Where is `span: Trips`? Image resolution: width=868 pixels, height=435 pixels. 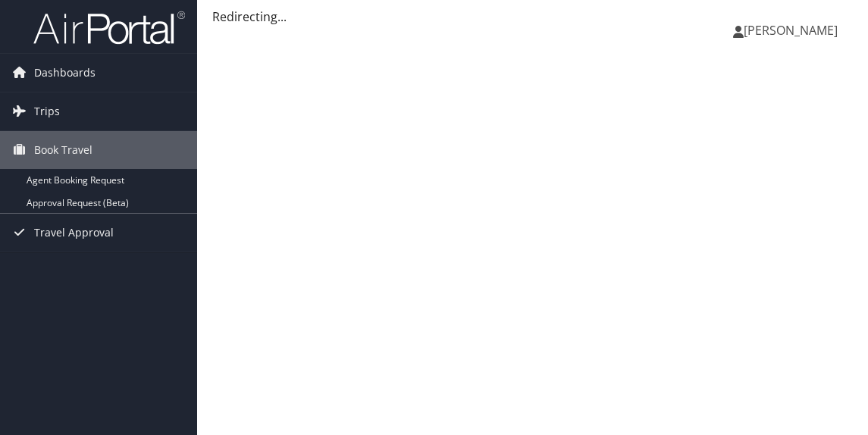
span: Trips is located at coordinates (47, 112).